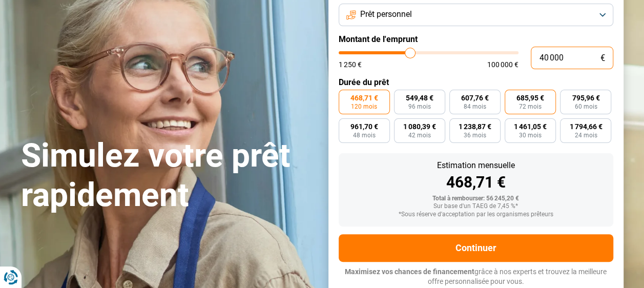 The width and height of the screenshot is (644, 288). What do you see at coordinates (586, 135) in the screenshot?
I see `span: 24 mois` at bounding box center [586, 135].